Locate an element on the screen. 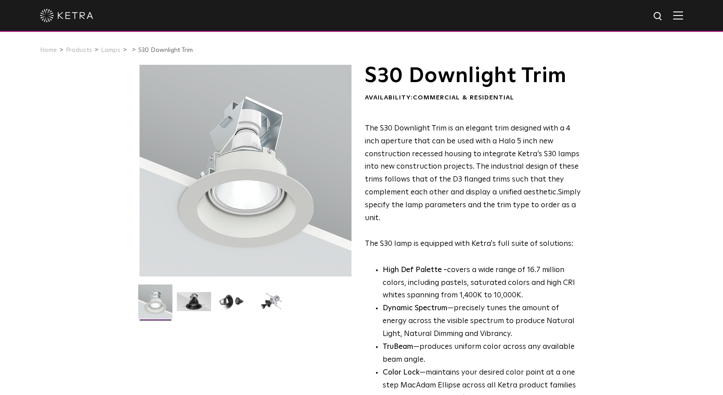  span: Simply specify the lamp parameters and the trim type to order as a unit.​ is located at coordinates (473, 205).